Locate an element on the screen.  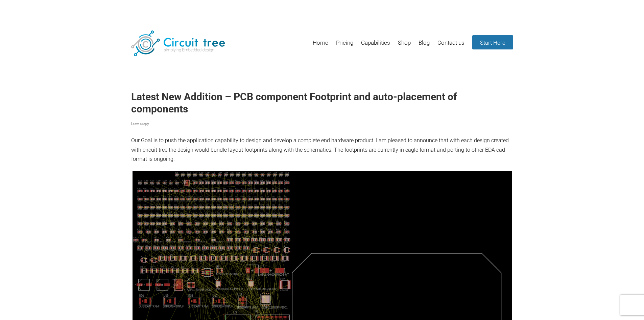
a: Blog is located at coordinates (424, 46).